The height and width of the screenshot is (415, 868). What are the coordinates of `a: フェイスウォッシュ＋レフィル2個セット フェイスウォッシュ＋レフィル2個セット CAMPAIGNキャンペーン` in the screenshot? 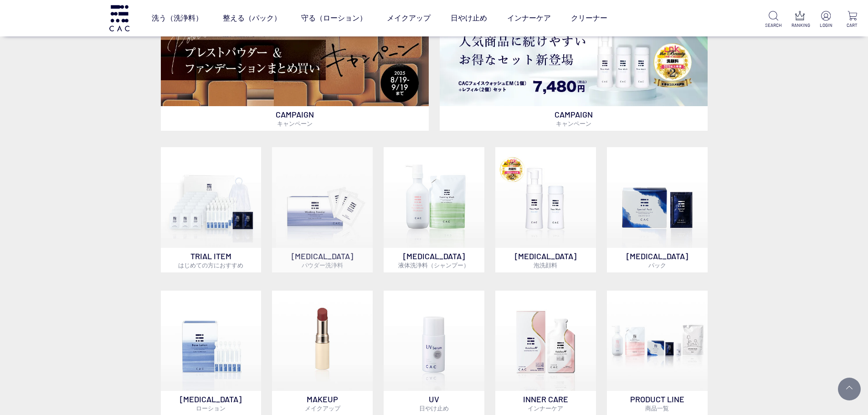 It's located at (574, 72).